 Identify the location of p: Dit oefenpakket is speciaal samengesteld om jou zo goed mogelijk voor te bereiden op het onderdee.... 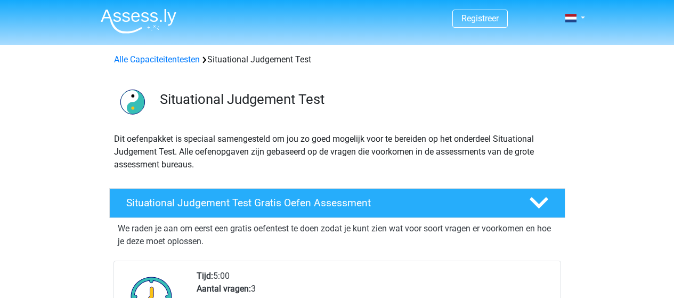
(337, 152).